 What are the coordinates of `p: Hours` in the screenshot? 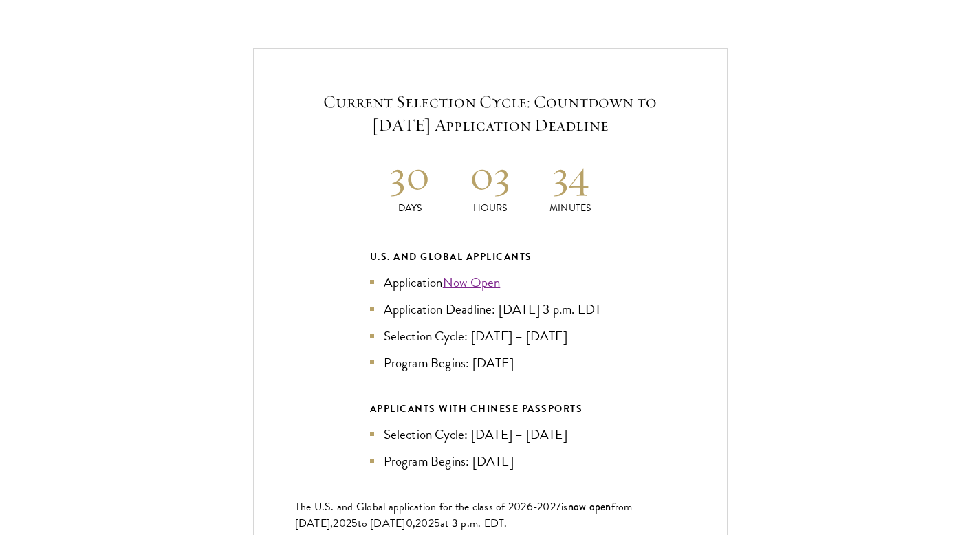 It's located at (490, 208).